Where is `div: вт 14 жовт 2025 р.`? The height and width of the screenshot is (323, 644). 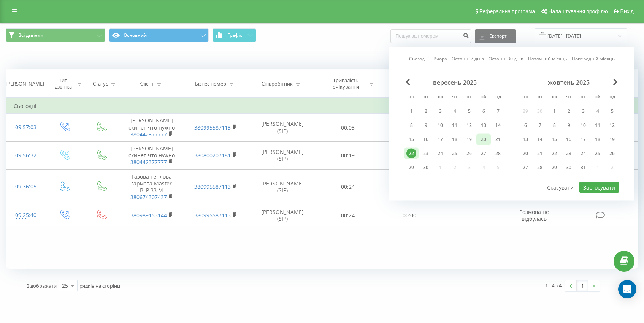 div: вт 14 жовт 2025 р. is located at coordinates (540, 140).